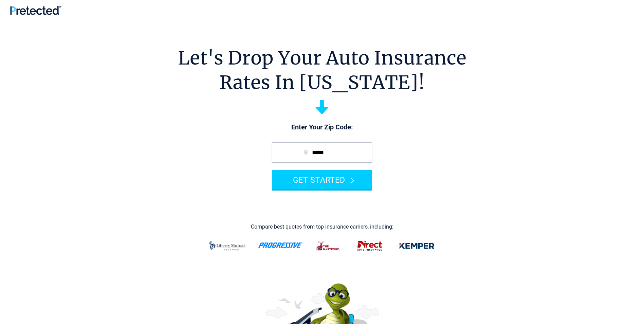  I want to click on img: progressive, so click(281, 245).